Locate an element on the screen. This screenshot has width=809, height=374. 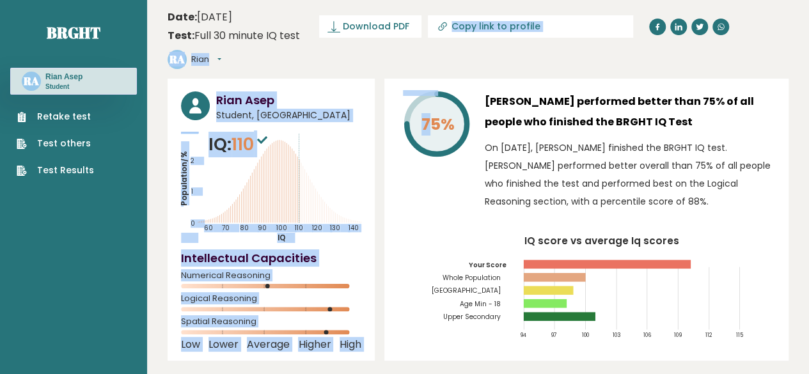
tspan: 94 is located at coordinates (523, 335).